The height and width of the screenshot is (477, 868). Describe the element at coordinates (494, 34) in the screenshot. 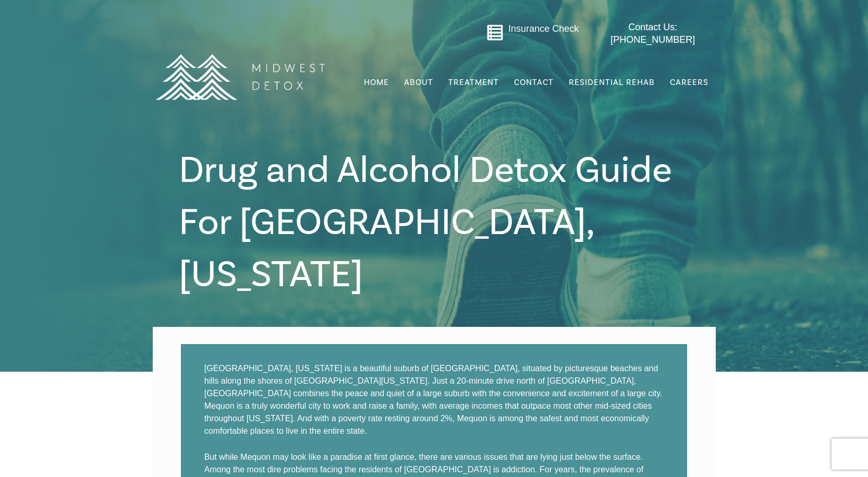

I see `a: Go to midwestdetox.com/message-form-page/` at that location.